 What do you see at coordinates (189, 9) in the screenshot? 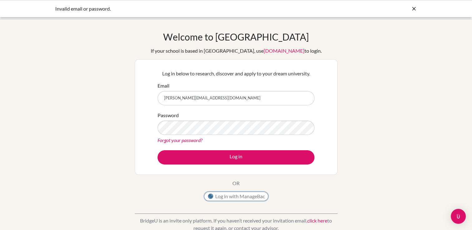
I see `div: Invalid email or password.` at bounding box center [189, 9].